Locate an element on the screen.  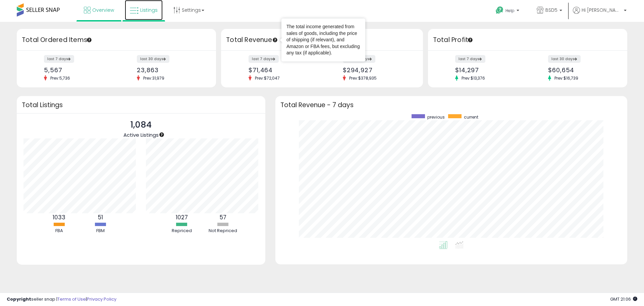
span: Prev: $16,739 is located at coordinates (566, 78).